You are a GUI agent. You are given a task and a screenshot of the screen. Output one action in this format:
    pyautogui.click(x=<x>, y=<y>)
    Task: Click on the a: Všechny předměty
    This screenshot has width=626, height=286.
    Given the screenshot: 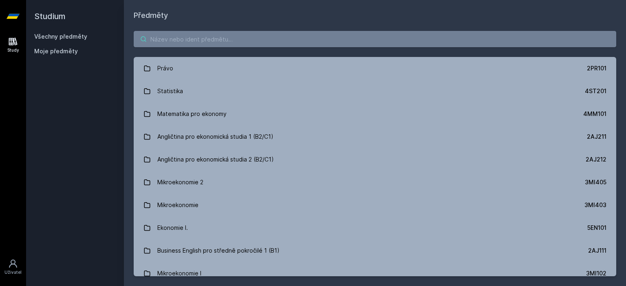 What is the action you would take?
    pyautogui.click(x=61, y=36)
    